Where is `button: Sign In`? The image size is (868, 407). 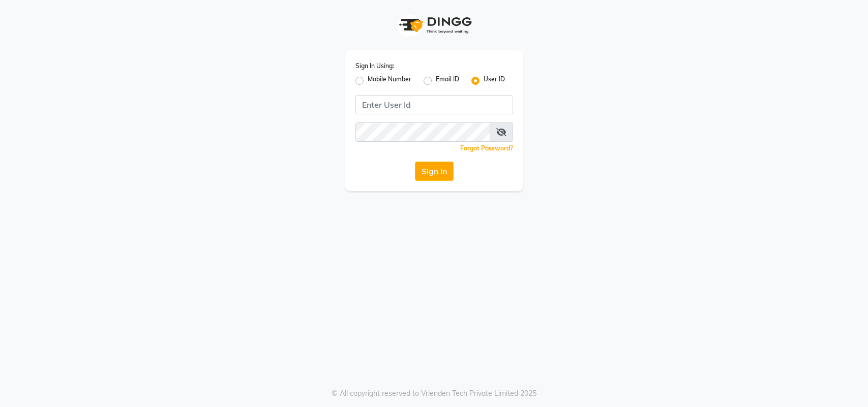
button: Sign In is located at coordinates (434, 171).